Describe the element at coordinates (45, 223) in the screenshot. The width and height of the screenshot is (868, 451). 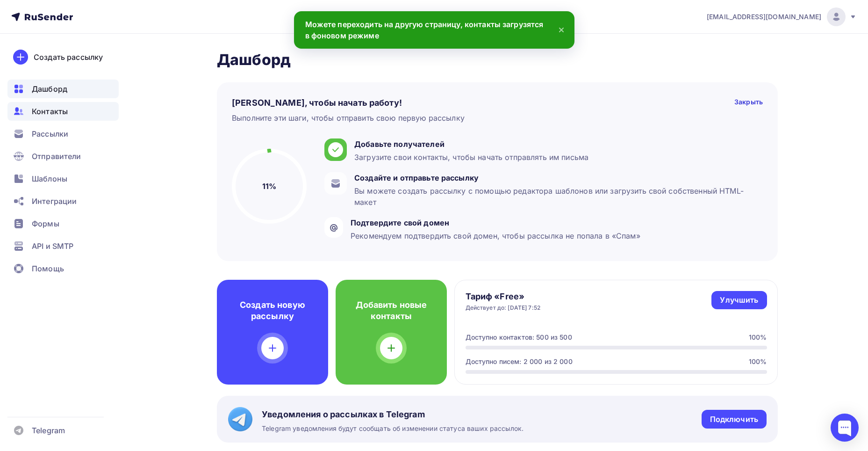
I see `span: Формы` at that location.